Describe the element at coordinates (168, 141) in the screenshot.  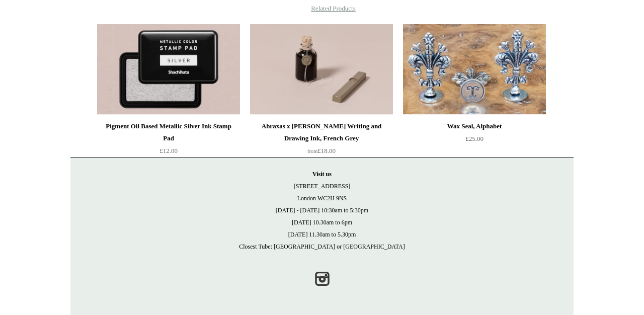
I see `a: Pigment Oil Based Metallic Silver Ink Stamp Pad £12.00` at that location.